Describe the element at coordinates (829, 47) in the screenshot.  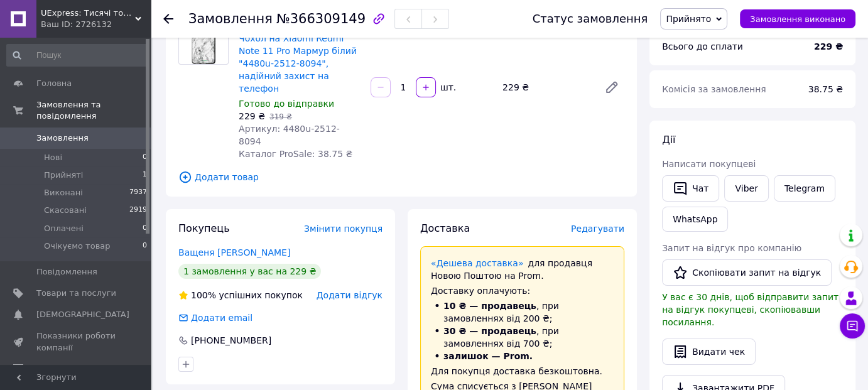
I see `b: 229 ₴` at that location.